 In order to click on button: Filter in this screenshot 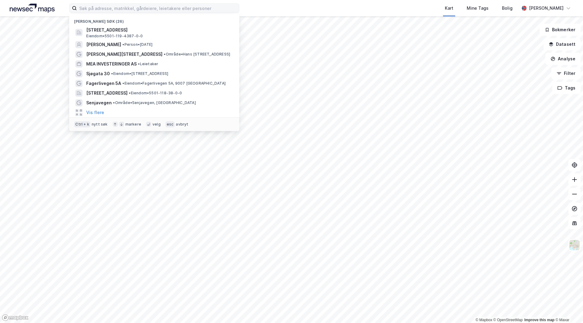, I will do `click(566, 73)`.